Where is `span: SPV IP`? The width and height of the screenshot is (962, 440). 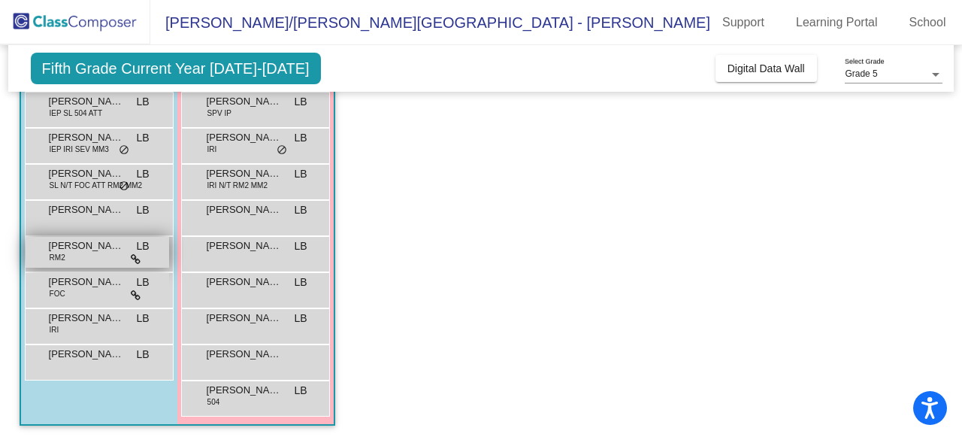 span: SPV IP is located at coordinates (219, 113).